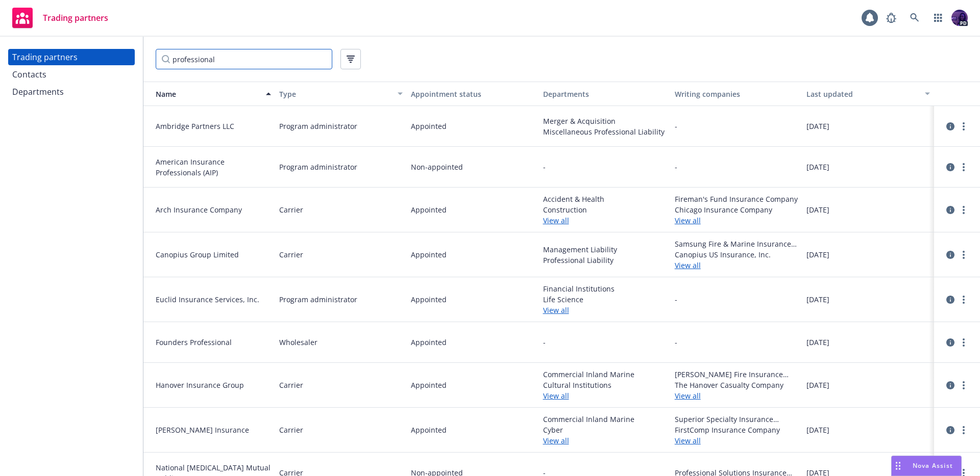 This screenshot has width=980, height=476. I want to click on a: Switch app, so click(937, 17).